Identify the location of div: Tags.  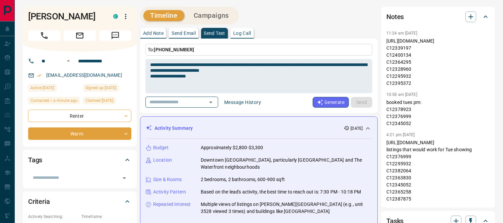
(80, 160).